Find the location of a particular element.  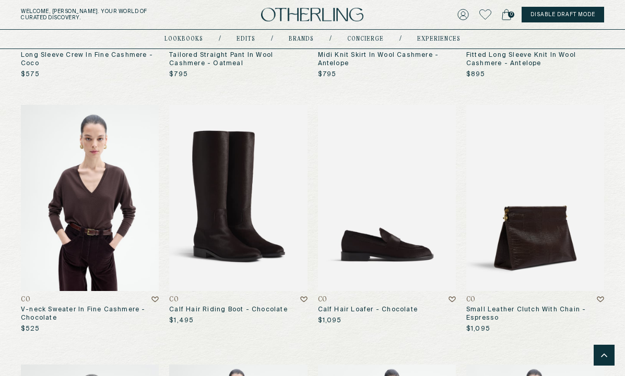

img: Calf Hair Riding Boot - Chocolate is located at coordinates (238, 198).